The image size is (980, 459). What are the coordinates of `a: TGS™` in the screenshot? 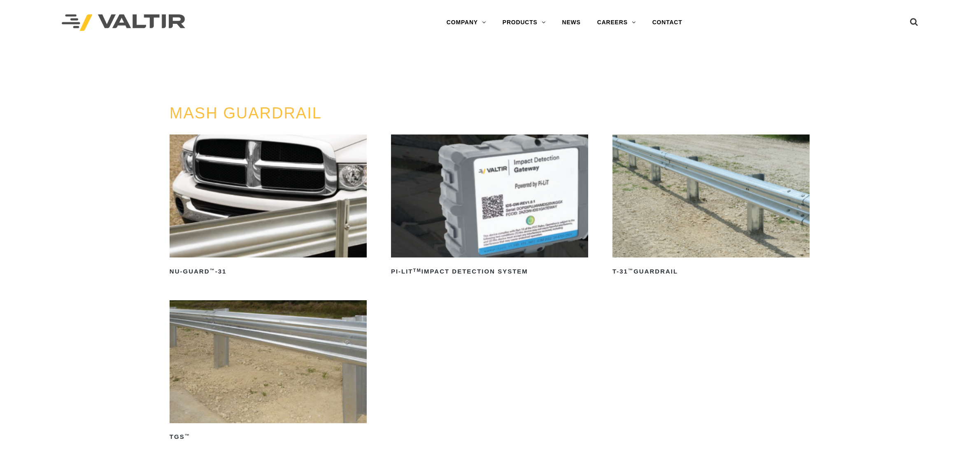 It's located at (268, 372).